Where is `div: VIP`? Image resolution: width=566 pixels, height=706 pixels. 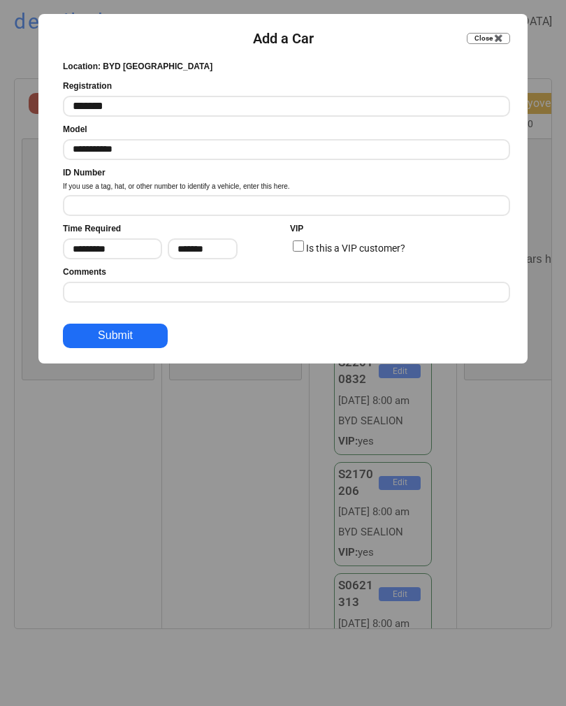 div: VIP is located at coordinates (296, 229).